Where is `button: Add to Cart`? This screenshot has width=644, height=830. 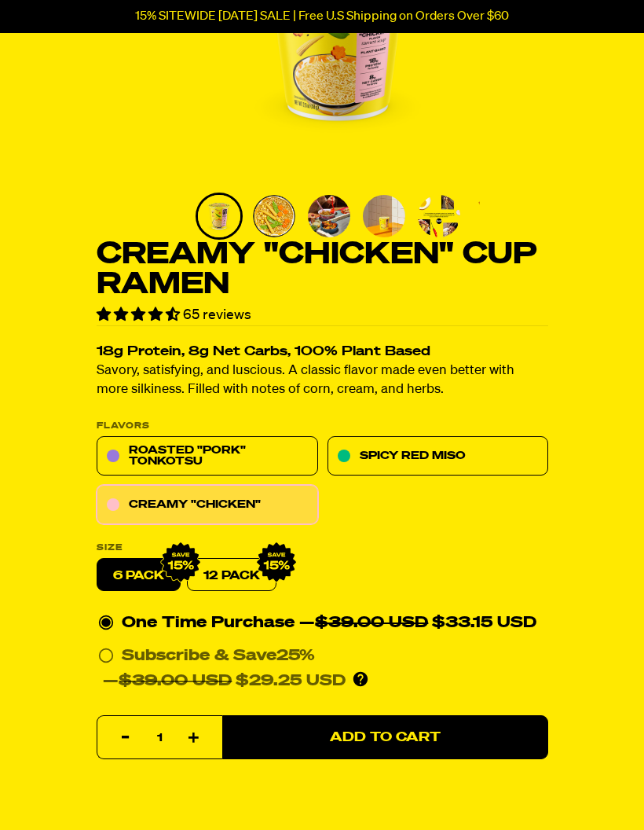
button: Add to Cart is located at coordinates (385, 738).